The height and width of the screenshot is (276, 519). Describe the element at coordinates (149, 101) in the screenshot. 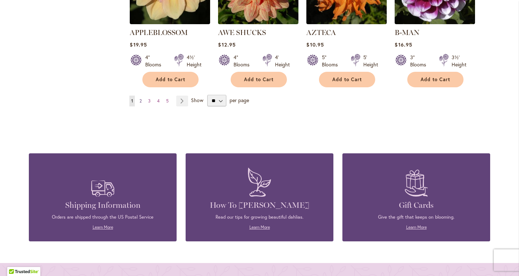

I see `a: 3` at that location.